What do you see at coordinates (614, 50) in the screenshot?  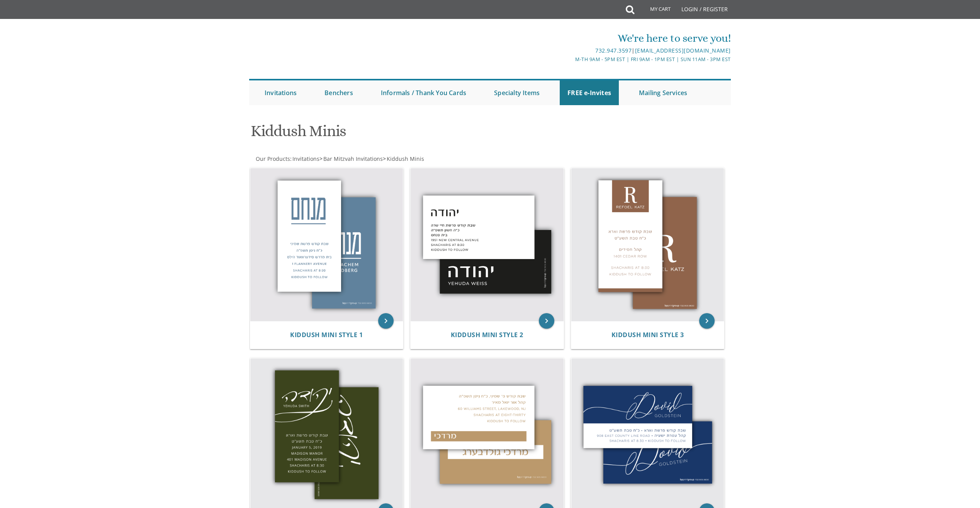 I see `a: 732.947.3597` at bounding box center [614, 50].